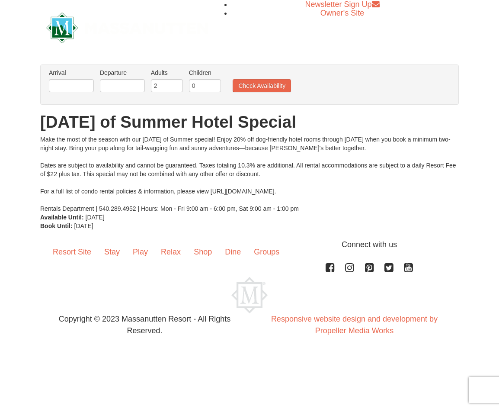  I want to click on strong: Book Until:, so click(56, 226).